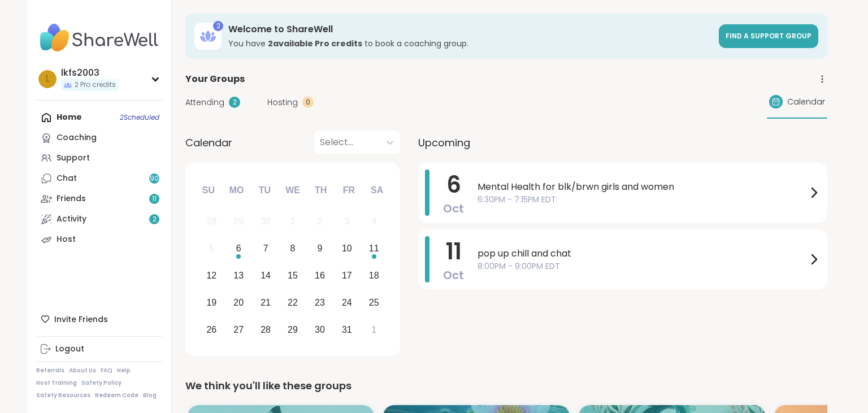 This screenshot has width=868, height=413. I want to click on a: Host Training, so click(56, 383).